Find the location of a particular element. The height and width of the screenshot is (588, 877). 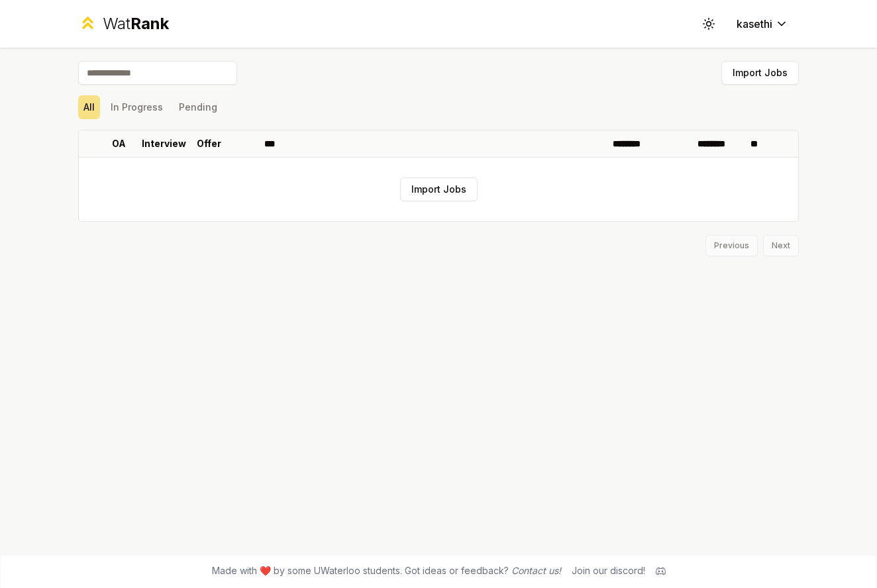

button: In Progress is located at coordinates (137, 107).